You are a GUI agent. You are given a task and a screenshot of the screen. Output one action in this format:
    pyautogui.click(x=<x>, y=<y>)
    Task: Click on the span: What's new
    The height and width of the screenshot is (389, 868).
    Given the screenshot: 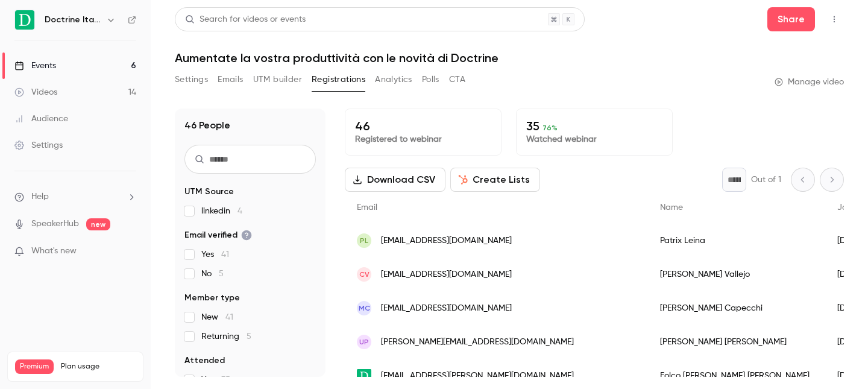 What is the action you would take?
    pyautogui.click(x=53, y=251)
    